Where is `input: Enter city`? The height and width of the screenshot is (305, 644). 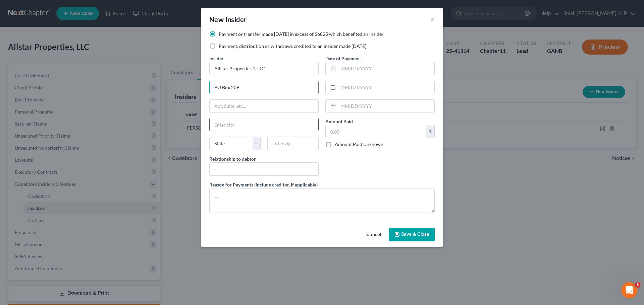 input: Enter city is located at coordinates (264, 125).